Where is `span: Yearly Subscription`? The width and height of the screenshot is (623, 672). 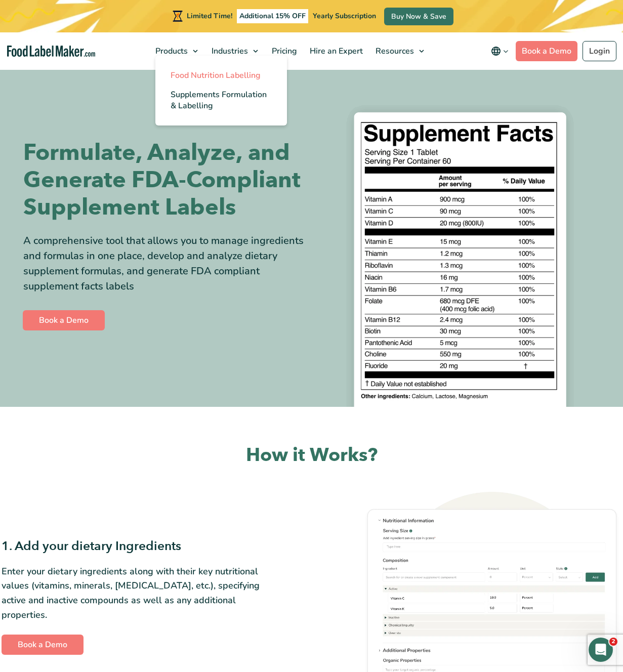 span: Yearly Subscription is located at coordinates (344, 16).